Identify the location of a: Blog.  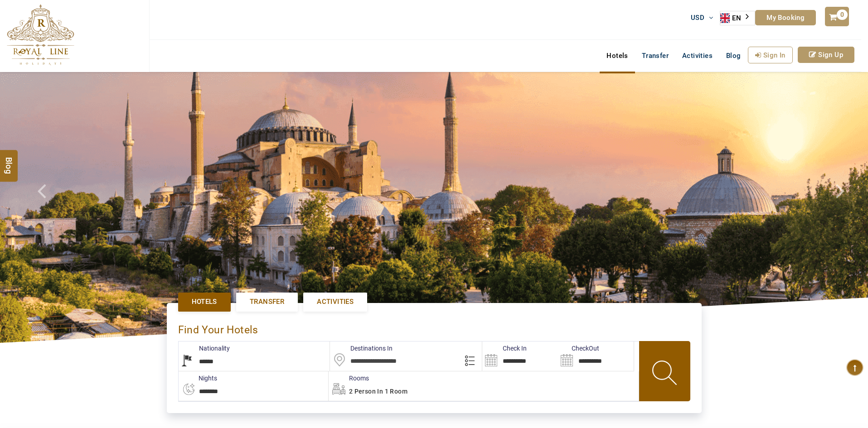
(734, 56).